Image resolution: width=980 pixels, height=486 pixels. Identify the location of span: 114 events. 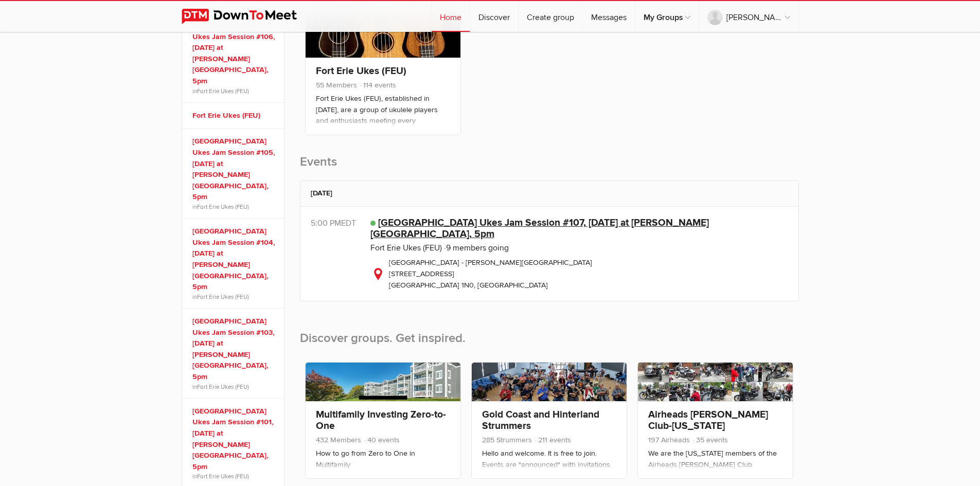
(378, 85).